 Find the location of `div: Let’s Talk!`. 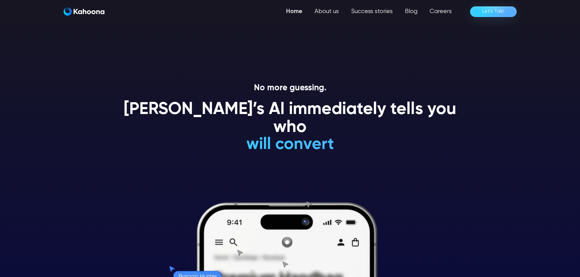

div: Let’s Talk! is located at coordinates (493, 12).